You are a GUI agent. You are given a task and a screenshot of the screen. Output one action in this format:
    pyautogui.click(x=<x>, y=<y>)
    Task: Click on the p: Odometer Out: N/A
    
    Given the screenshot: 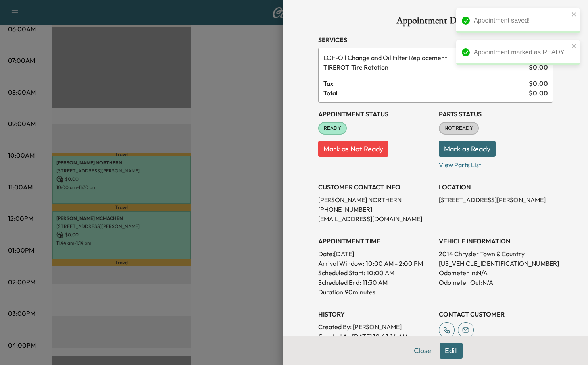 What is the action you would take?
    pyautogui.click(x=496, y=282)
    